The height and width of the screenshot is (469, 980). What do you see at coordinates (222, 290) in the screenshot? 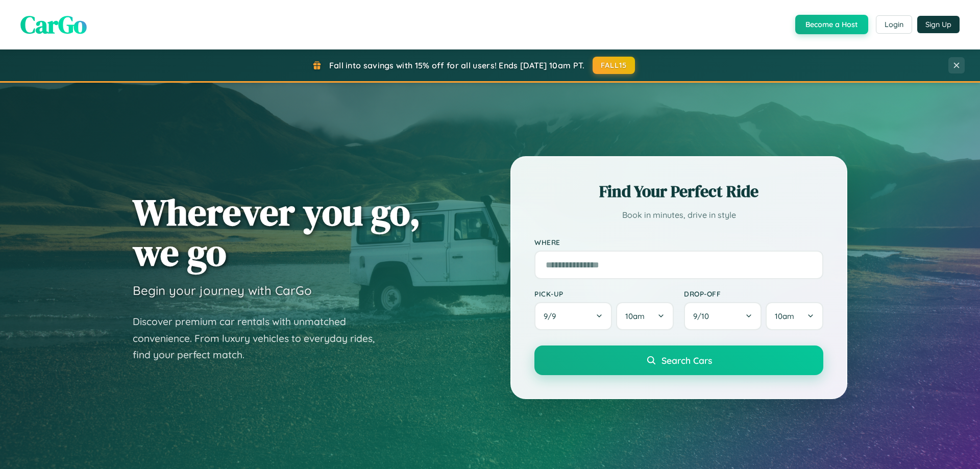
I see `h3: Begin your journey with CarGo` at bounding box center [222, 290].